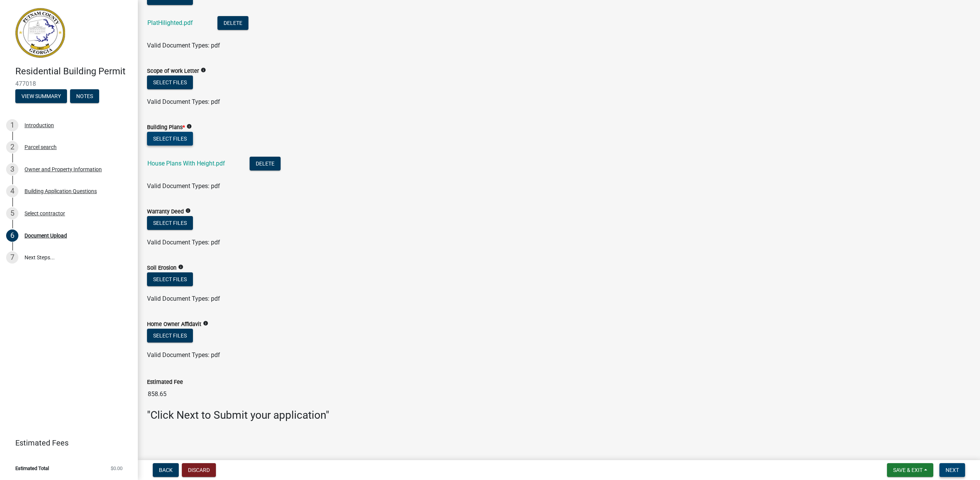 Image resolution: width=980 pixels, height=480 pixels. I want to click on label: Soil Erosion, so click(162, 268).